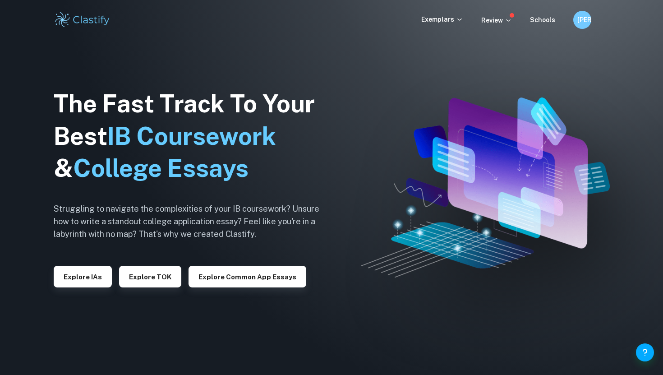  What do you see at coordinates (83, 276) in the screenshot?
I see `button: Explore IAs` at bounding box center [83, 276].